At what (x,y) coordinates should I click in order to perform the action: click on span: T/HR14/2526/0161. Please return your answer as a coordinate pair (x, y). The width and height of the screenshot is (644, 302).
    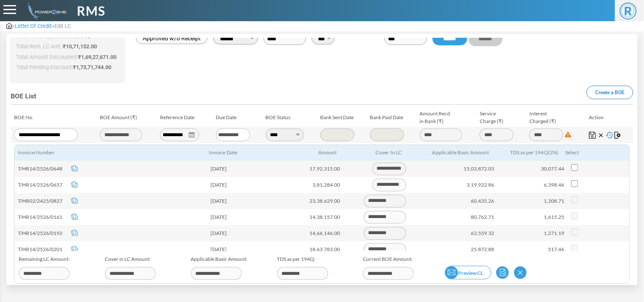
    Looking at the image, I should click on (43, 217).